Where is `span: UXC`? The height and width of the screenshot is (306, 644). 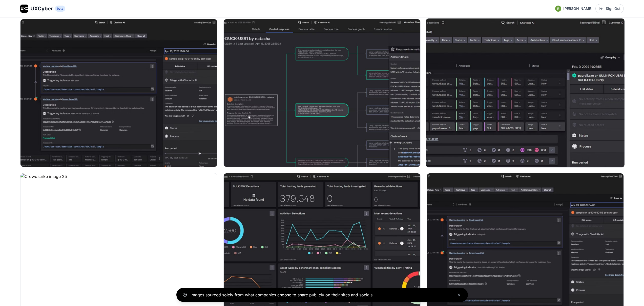 span: UXC is located at coordinates (25, 9).